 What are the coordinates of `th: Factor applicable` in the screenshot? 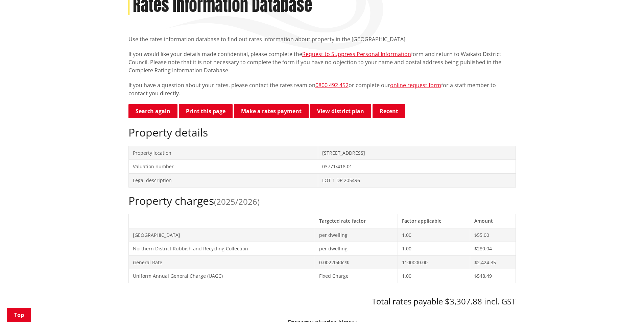 It's located at (434, 220).